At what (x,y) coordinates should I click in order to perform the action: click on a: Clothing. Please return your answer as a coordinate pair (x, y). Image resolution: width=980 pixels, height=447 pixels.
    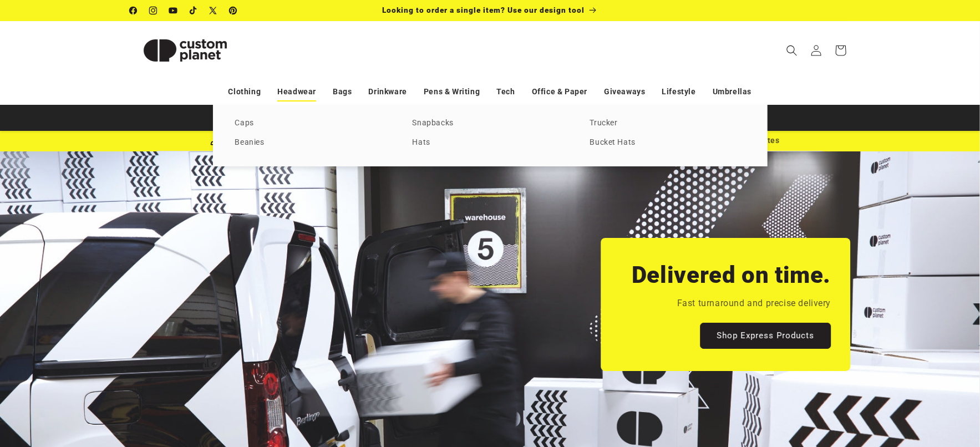
    Looking at the image, I should click on (245, 92).